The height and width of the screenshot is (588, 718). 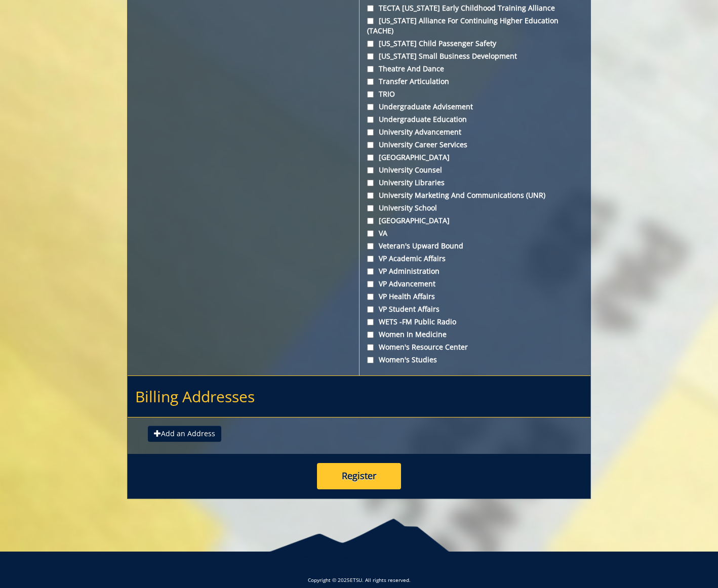 I want to click on label: University Advancement, so click(x=475, y=132).